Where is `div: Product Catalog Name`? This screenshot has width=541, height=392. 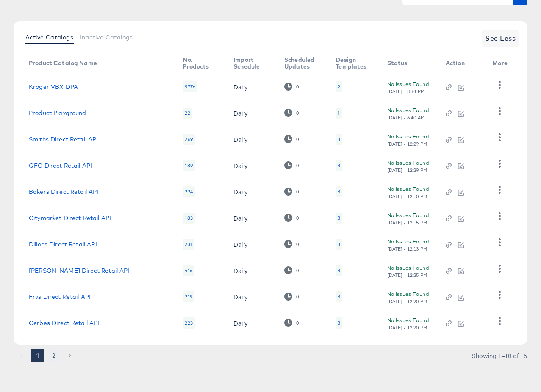 div: Product Catalog Name is located at coordinates (63, 63).